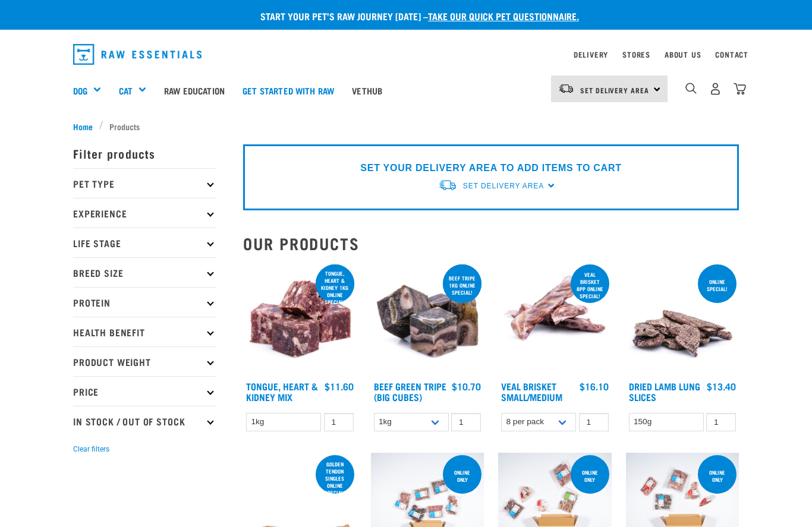  Describe the element at coordinates (145, 332) in the screenshot. I see `p: Health Benefit` at that location.